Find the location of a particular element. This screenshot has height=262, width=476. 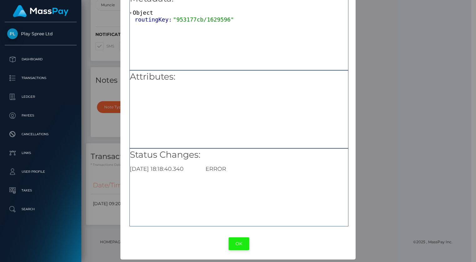

span: "953177cb/1629596" is located at coordinates (203, 19).